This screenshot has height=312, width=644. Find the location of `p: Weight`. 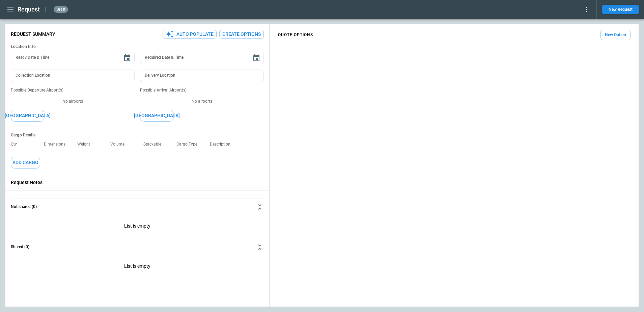

p: Weight is located at coordinates (86, 144).